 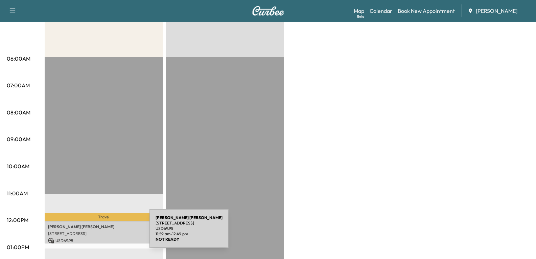 What do you see at coordinates (359, 11) in the screenshot?
I see `a: MapBeta` at bounding box center [359, 11].